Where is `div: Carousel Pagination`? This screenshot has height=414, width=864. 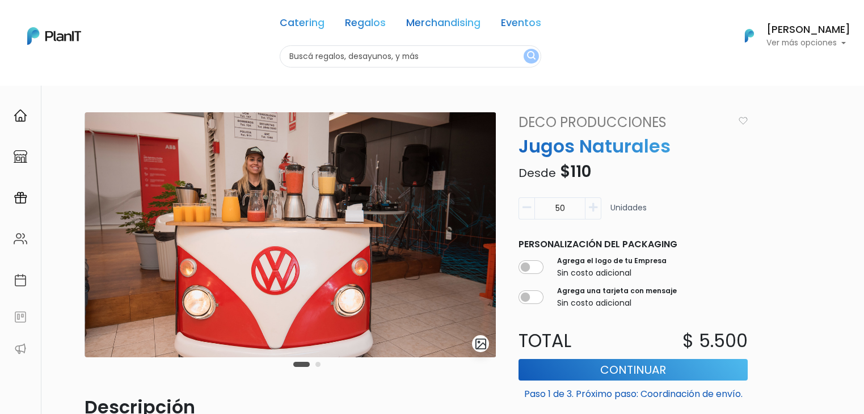
div: Carousel Pagination is located at coordinates (307, 364).